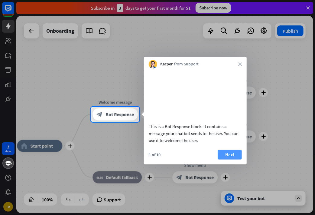 This screenshot has height=215, width=315. What do you see at coordinates (240, 64) in the screenshot?
I see `i: close` at bounding box center [240, 64].